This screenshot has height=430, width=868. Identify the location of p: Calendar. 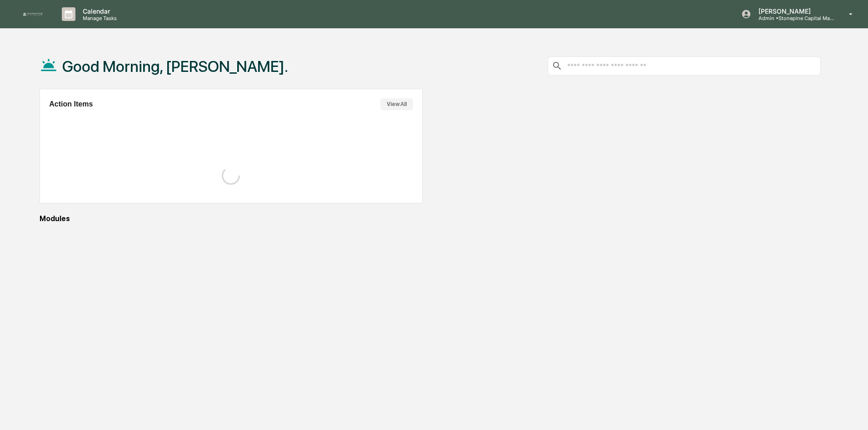
(98, 11).